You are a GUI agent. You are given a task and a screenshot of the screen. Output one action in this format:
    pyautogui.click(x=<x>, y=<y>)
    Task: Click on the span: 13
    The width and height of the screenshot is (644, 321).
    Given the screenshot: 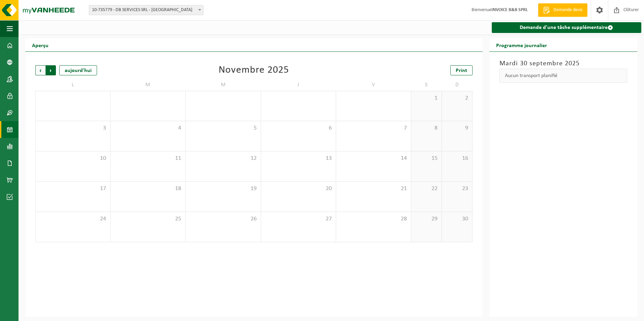 What is the action you would take?
    pyautogui.click(x=298, y=158)
    